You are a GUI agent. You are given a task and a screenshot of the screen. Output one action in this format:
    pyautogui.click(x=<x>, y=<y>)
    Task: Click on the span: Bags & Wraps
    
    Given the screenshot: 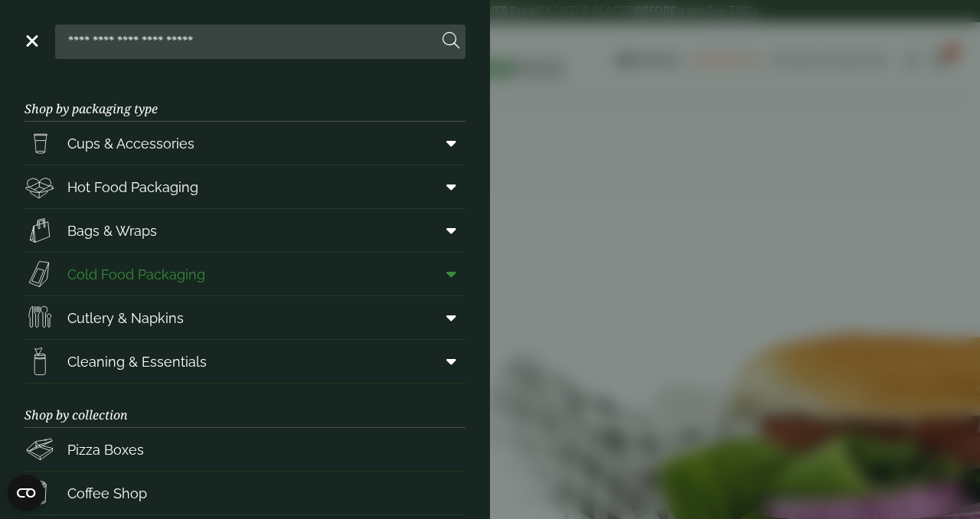 What is the action you would take?
    pyautogui.click(x=112, y=230)
    